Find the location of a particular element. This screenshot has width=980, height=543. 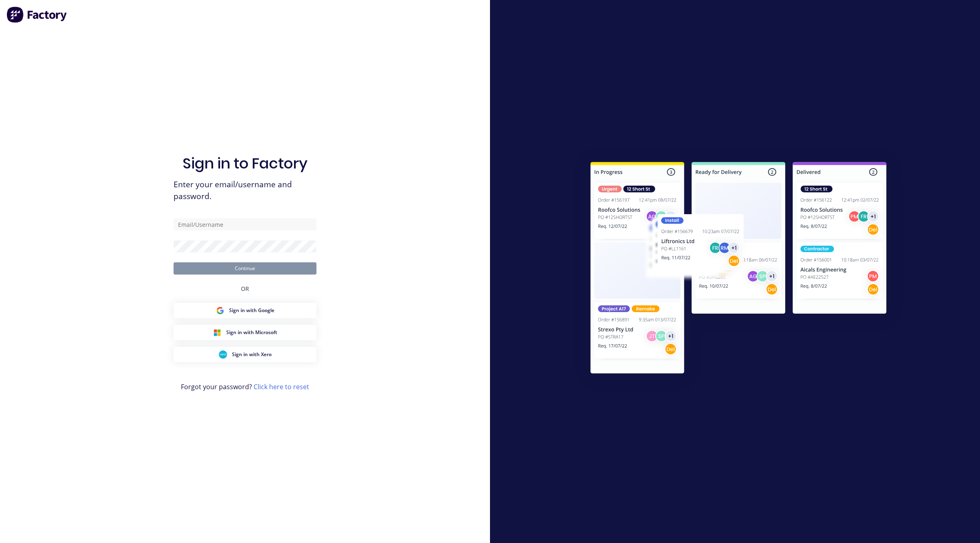

button: Continue is located at coordinates (245, 269).